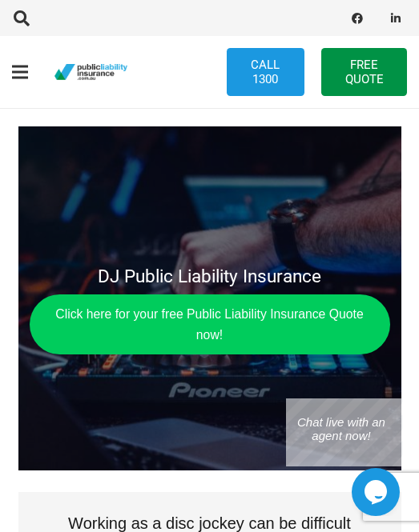 This screenshot has height=532, width=419. Describe the element at coordinates (357, 18) in the screenshot. I see `a: Facebook` at that location.